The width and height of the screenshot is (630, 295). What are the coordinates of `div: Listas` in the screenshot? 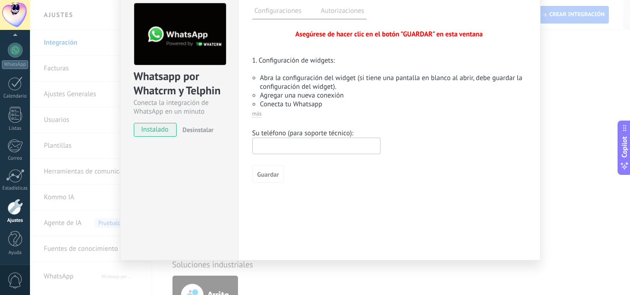 It's located at (15, 129).